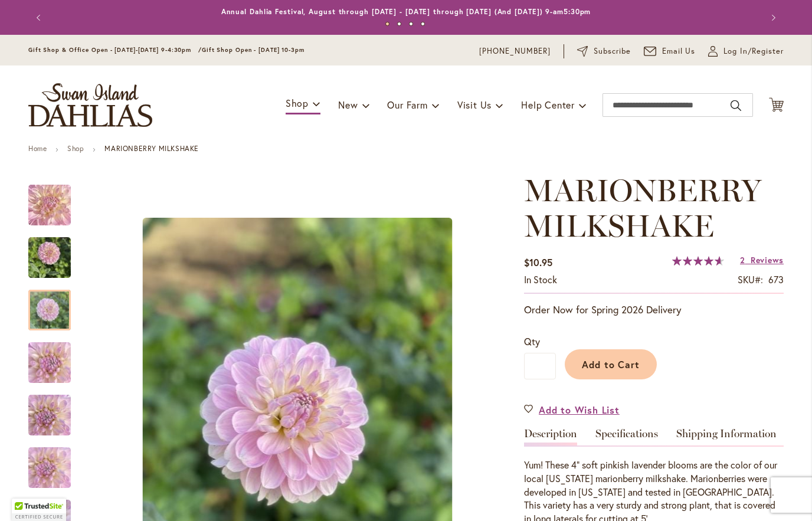  I want to click on a: Add to Wish List, so click(572, 410).